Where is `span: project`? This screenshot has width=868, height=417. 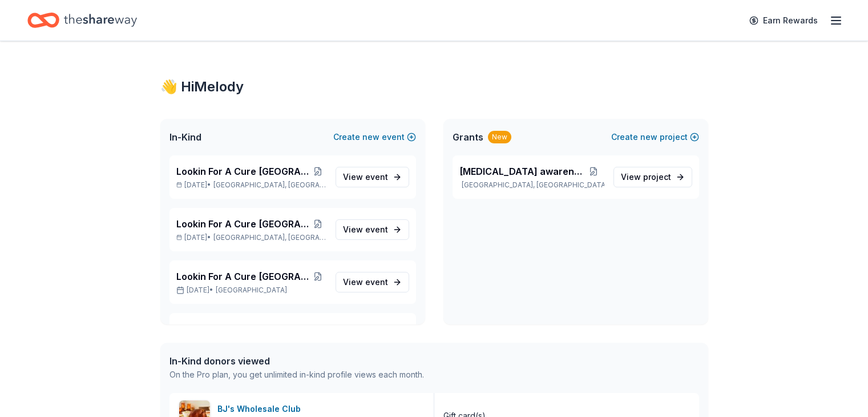 span: project is located at coordinates (657, 177).